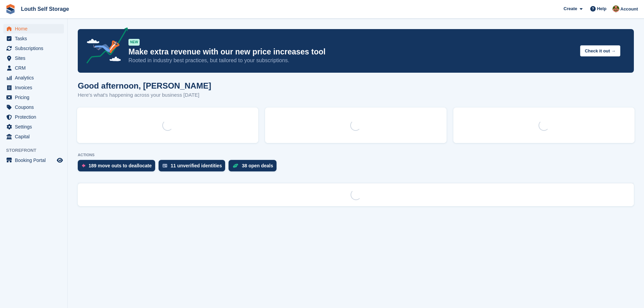 This screenshot has height=308, width=644. What do you see at coordinates (615, 9) in the screenshot?
I see `img: Andy Smith` at bounding box center [615, 9].